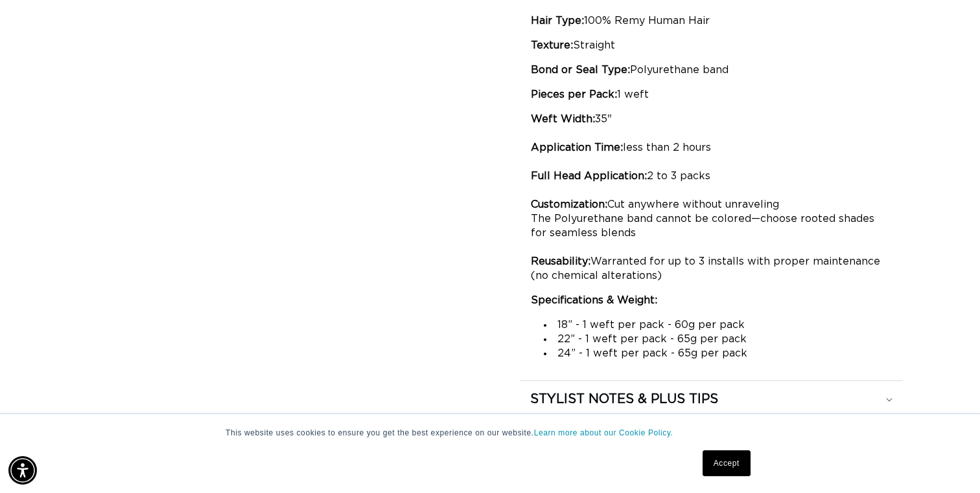 Image resolution: width=980 pixels, height=493 pixels. What do you see at coordinates (711, 46) in the screenshot?
I see `p: Straight` at bounding box center [711, 46].